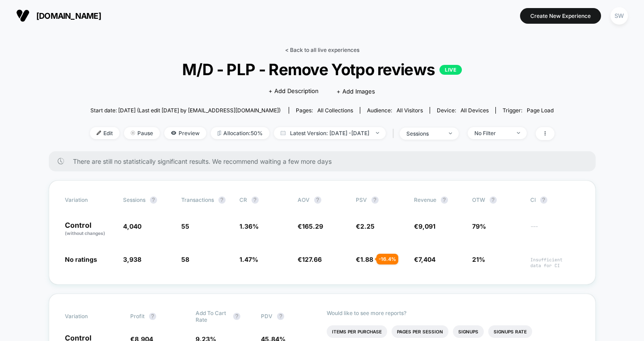 This screenshot has width=644, height=341. I want to click on div: Audience:, so click(395, 110).